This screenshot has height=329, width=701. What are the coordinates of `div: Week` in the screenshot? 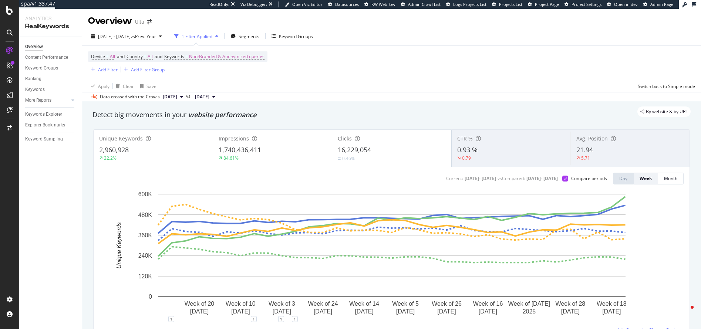 It's located at (645, 178).